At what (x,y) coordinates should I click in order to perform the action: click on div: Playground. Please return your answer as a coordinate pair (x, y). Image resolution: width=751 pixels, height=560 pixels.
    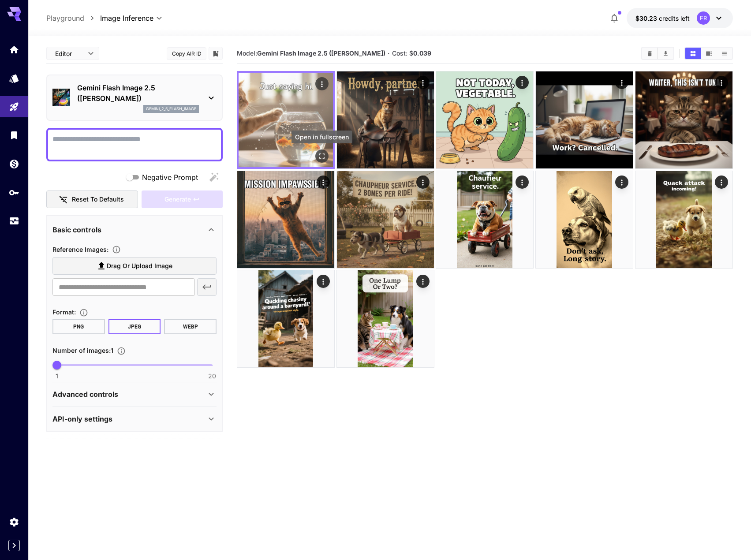
    Looking at the image, I should click on (14, 106).